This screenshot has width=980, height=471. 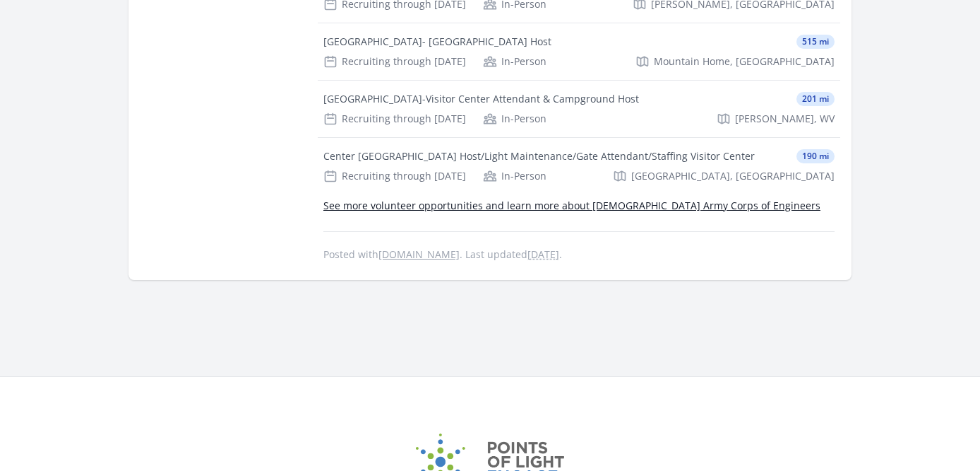 What do you see at coordinates (816, 99) in the screenshot?
I see `span: 201 mi` at bounding box center [816, 99].